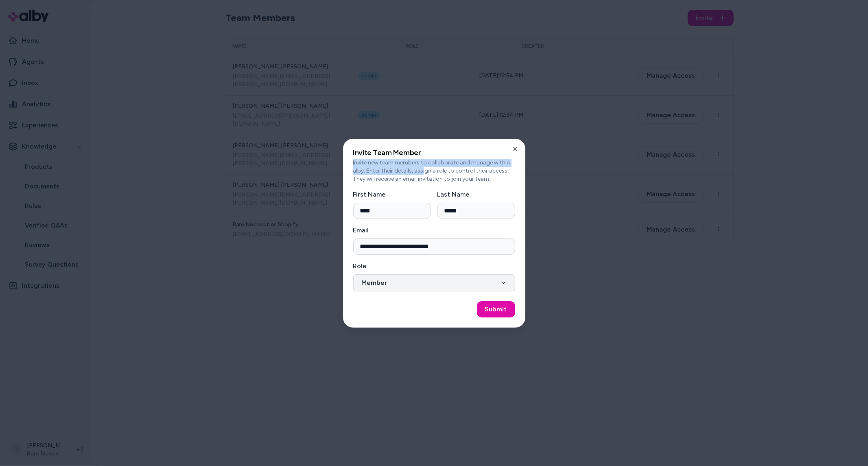 The height and width of the screenshot is (466, 868). Describe the element at coordinates (434, 153) in the screenshot. I see `h2: Invite Team Member` at that location.